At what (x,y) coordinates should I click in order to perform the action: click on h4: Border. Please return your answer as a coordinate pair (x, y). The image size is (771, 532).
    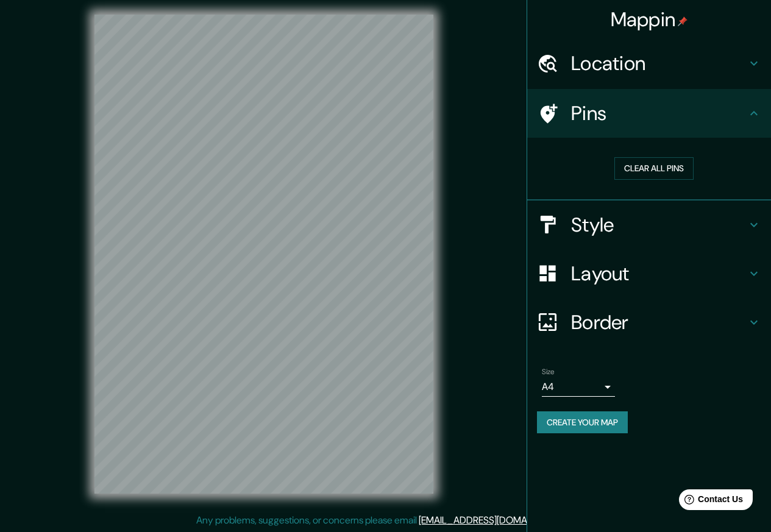
    Looking at the image, I should click on (659, 322).